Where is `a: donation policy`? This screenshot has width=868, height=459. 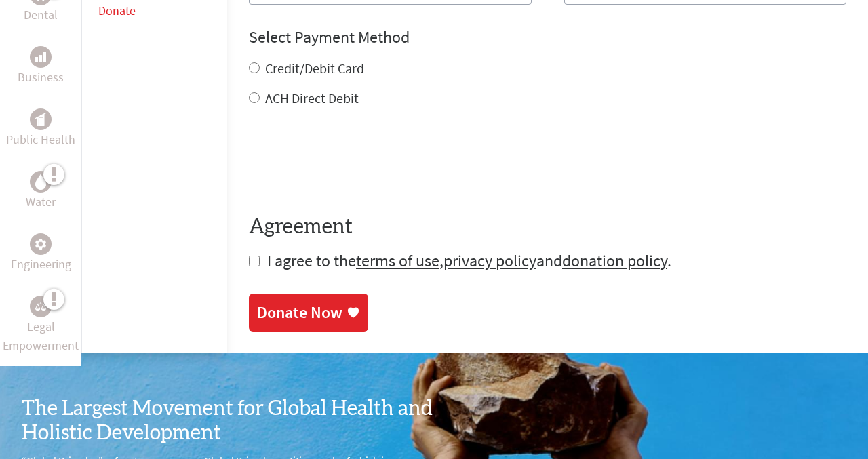 a: donation policy is located at coordinates (615, 261).